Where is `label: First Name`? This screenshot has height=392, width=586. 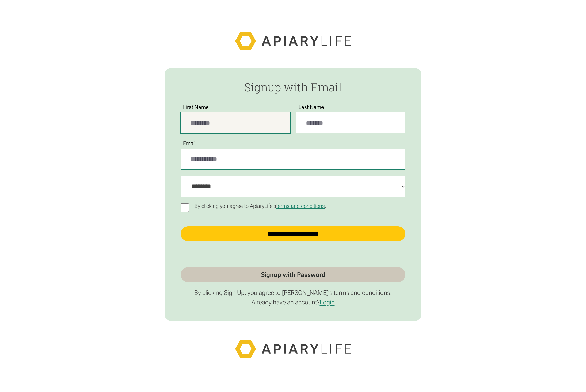
label: First Name is located at coordinates (196, 107).